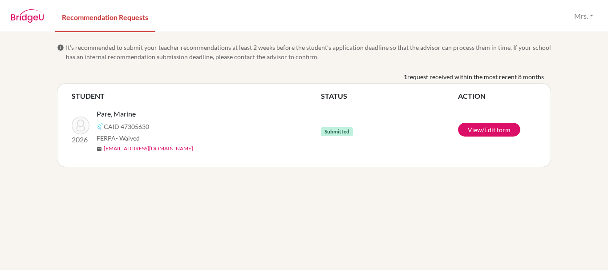  Describe the element at coordinates (81, 140) in the screenshot. I see `p: 2026` at that location.